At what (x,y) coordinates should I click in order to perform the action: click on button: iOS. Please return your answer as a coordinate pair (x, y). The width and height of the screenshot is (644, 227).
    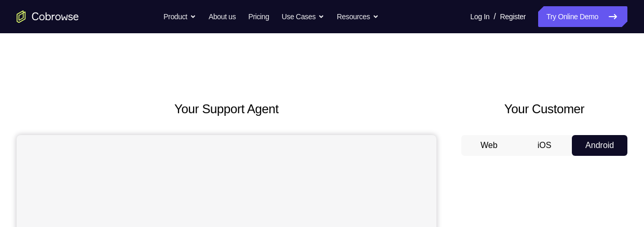
    Looking at the image, I should click on (544, 145).